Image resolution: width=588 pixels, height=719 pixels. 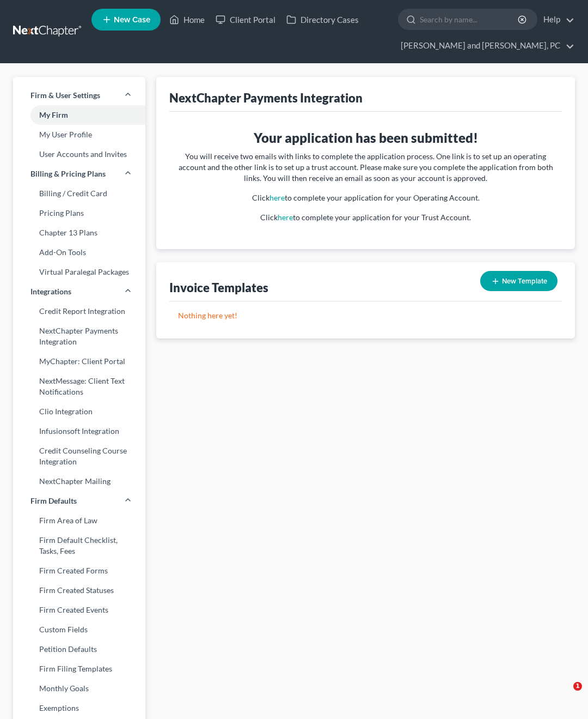 What do you see at coordinates (79, 629) in the screenshot?
I see `a: Custom Fields` at bounding box center [79, 629].